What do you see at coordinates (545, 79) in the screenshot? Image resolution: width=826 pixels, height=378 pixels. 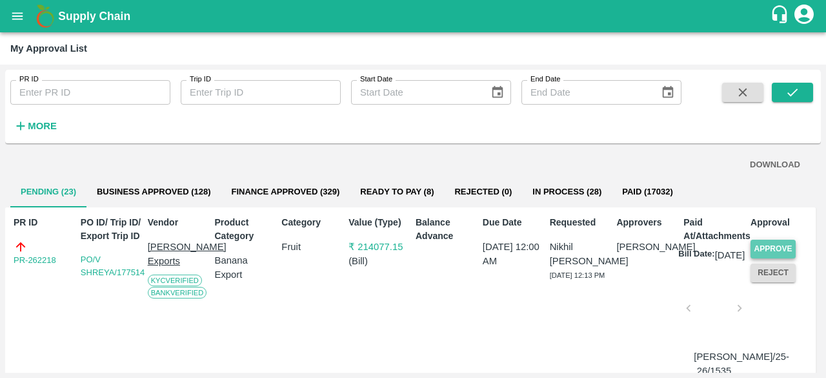 I see `label: End Date` at bounding box center [545, 79].